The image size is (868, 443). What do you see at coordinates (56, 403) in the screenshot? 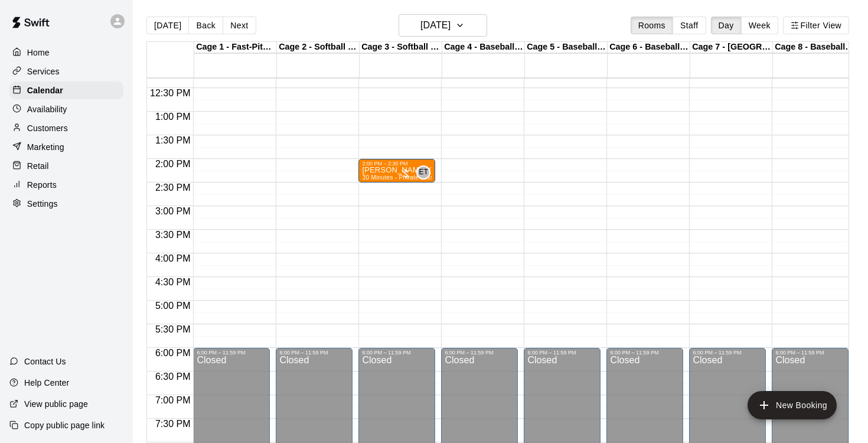
I see `p: View public page` at bounding box center [56, 403].